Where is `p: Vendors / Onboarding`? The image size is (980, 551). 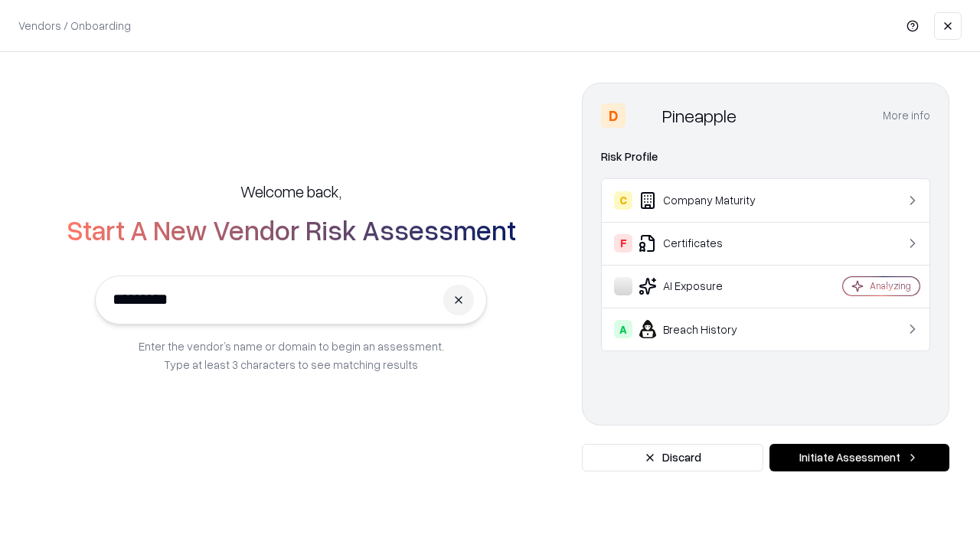 p: Vendors / Onboarding is located at coordinates (74, 25).